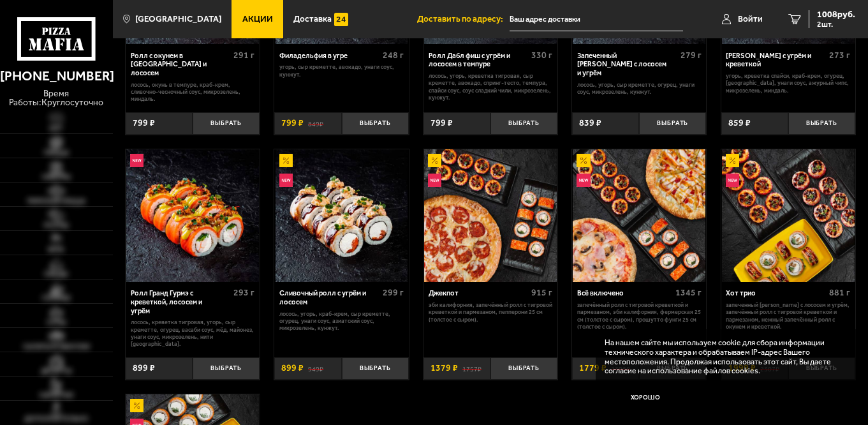 This screenshot has width=868, height=425. I want to click on span: 330 г, so click(541, 55).